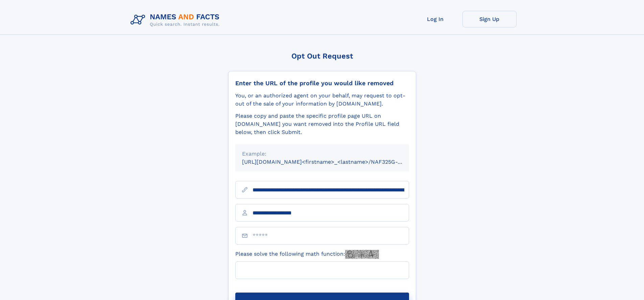 Image resolution: width=644 pixels, height=300 pixels. I want to click on div: You, or an authorized agent on your behalf, may request to opt-out of the sale of your informatio..., so click(322, 100).